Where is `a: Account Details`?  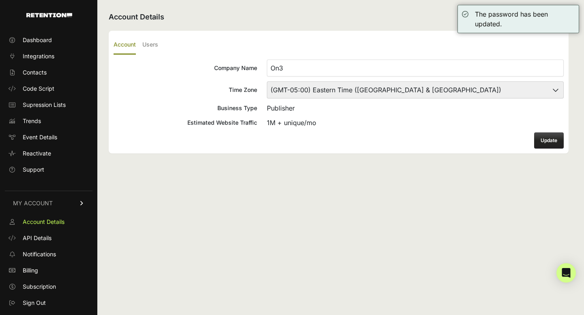
a: Account Details is located at coordinates (49, 222).